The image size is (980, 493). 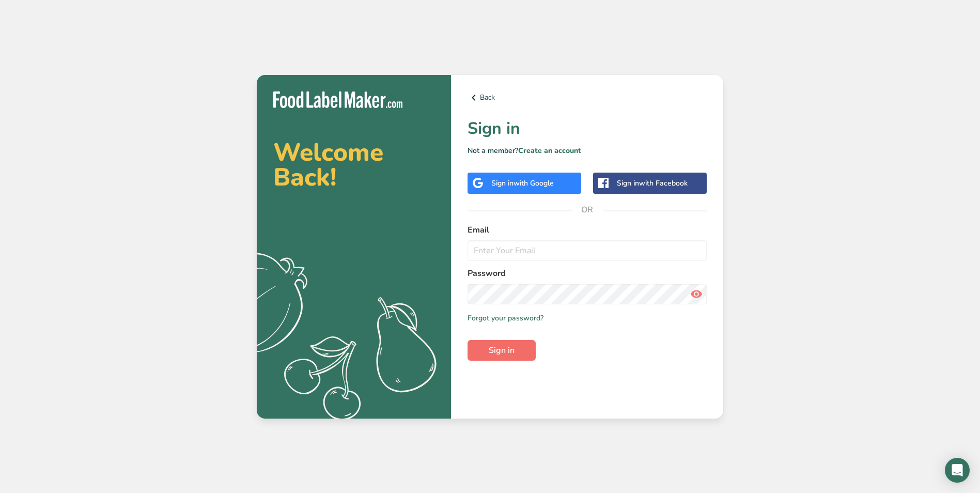 What do you see at coordinates (502, 351) in the screenshot?
I see `button: Sign in` at bounding box center [502, 351].